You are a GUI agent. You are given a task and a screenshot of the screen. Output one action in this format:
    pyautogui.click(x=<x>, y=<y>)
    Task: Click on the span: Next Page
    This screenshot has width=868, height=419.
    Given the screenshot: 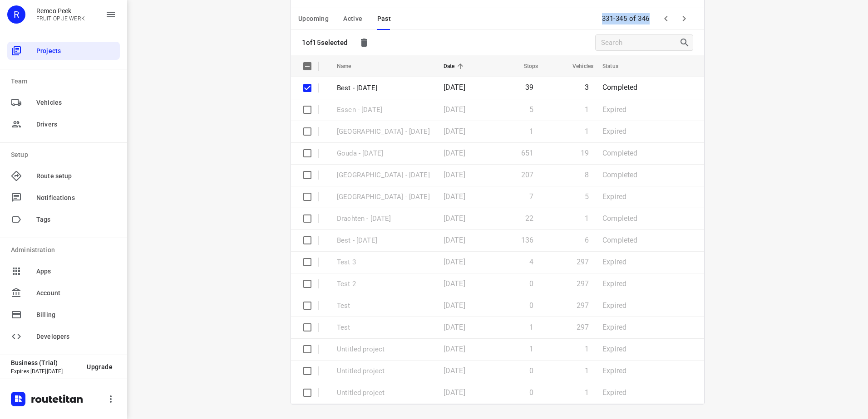 What is the action you would take?
    pyautogui.click(x=684, y=18)
    